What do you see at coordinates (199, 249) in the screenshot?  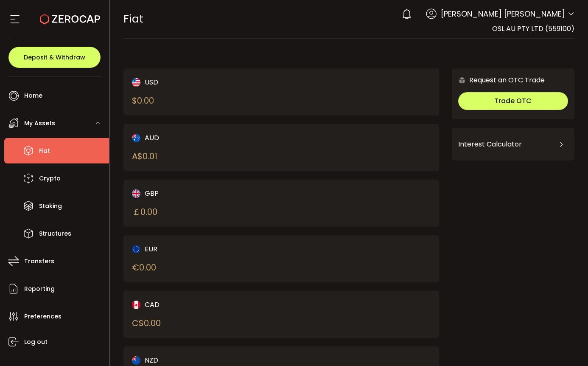 I see `div: EUR` at bounding box center [199, 249].